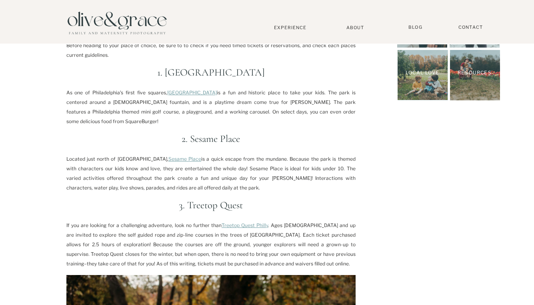  I want to click on nav: Contact, so click(471, 27).